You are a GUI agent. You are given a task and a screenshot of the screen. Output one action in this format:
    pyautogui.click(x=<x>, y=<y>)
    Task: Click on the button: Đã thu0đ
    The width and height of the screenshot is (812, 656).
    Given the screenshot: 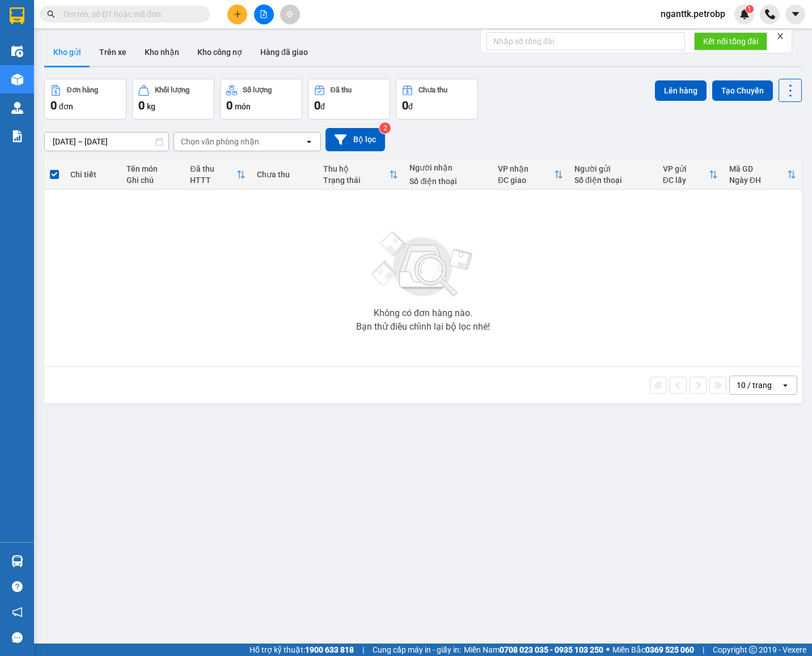 What is the action you would take?
    pyautogui.click(x=349, y=99)
    